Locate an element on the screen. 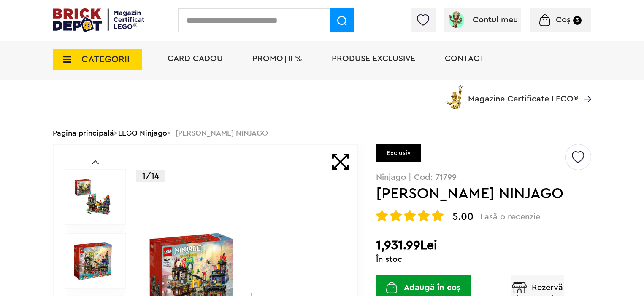 The height and width of the screenshot is (296, 644). span: Contact is located at coordinates (465, 59).